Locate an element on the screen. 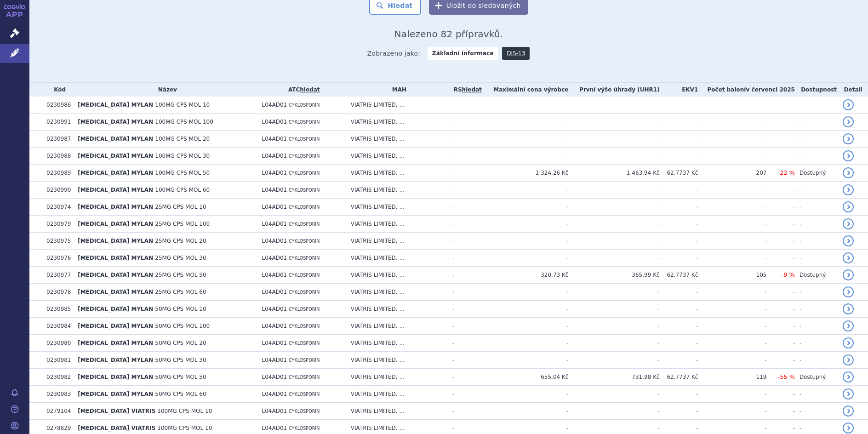 The width and height of the screenshot is (868, 434). td: 731,98 Kč is located at coordinates (614, 377).